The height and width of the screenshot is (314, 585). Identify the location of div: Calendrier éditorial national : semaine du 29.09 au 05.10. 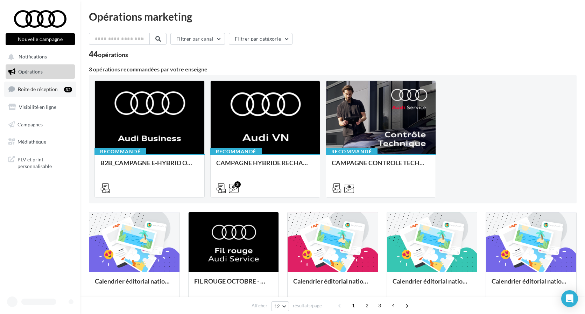
(134, 284).